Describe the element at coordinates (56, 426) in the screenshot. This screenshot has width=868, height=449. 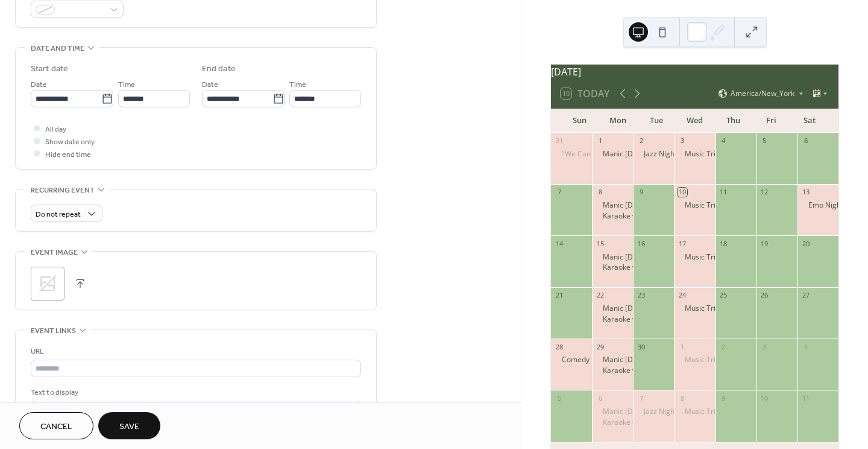
I see `a: Cancel` at that location.